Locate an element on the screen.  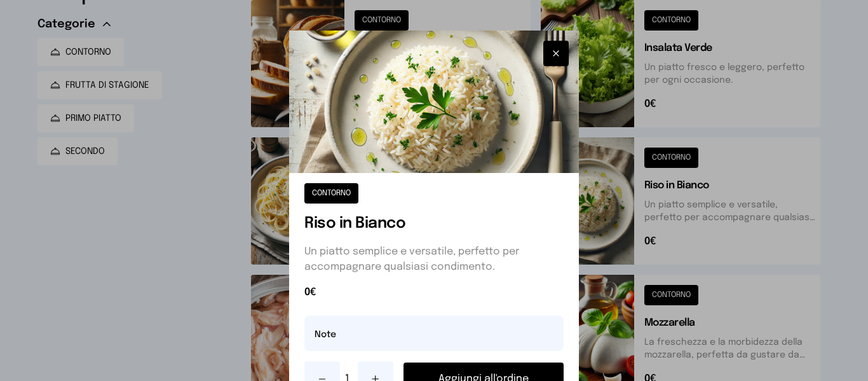
button: CONTORNO is located at coordinates (331, 193).